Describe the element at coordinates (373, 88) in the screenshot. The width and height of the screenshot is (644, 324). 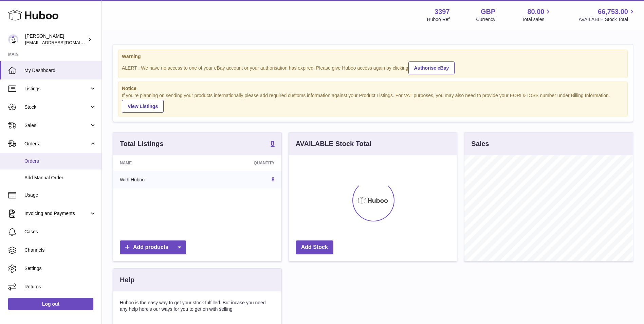
I see `strong: Notice` at that location.